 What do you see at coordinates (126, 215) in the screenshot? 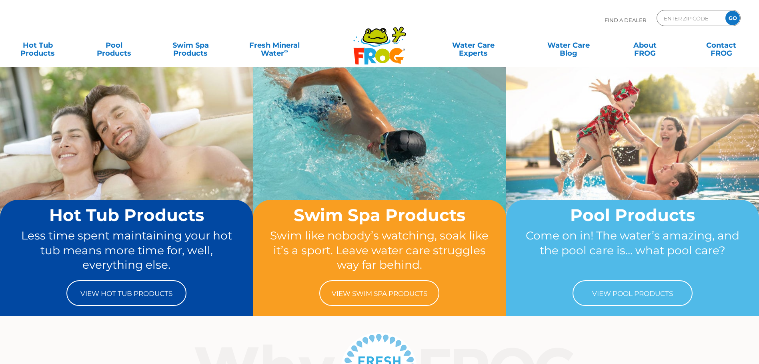
I see `h2: Hot Tub Products` at bounding box center [126, 215].